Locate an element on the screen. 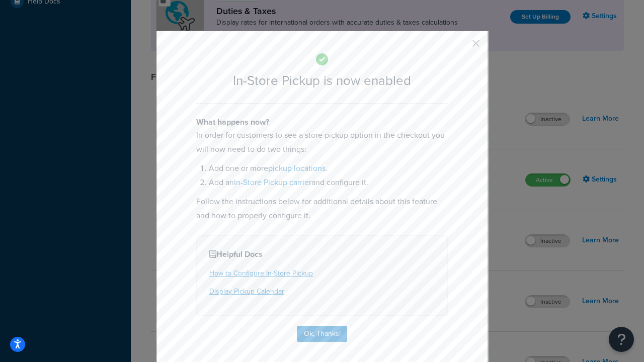 The width and height of the screenshot is (644, 362). li: Add an and configure it. is located at coordinates (328, 183).